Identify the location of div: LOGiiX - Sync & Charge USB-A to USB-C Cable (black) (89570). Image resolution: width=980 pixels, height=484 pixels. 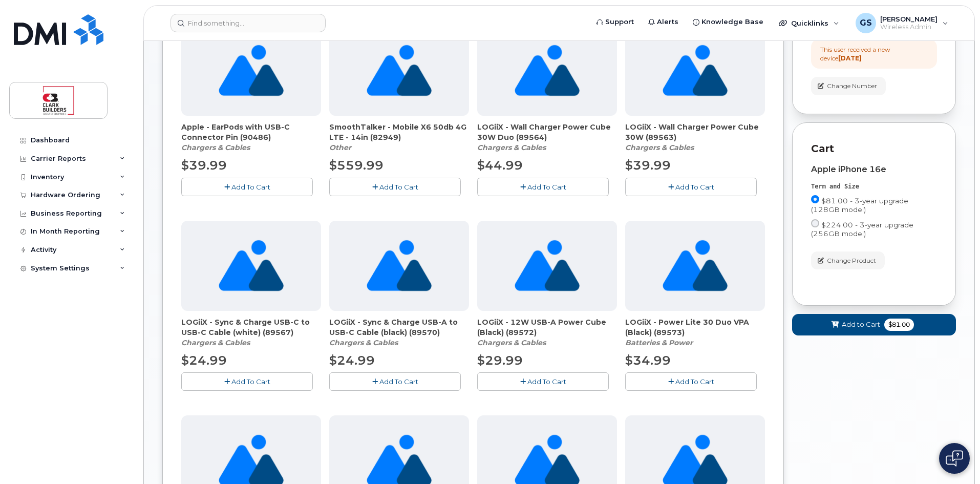
(399, 332).